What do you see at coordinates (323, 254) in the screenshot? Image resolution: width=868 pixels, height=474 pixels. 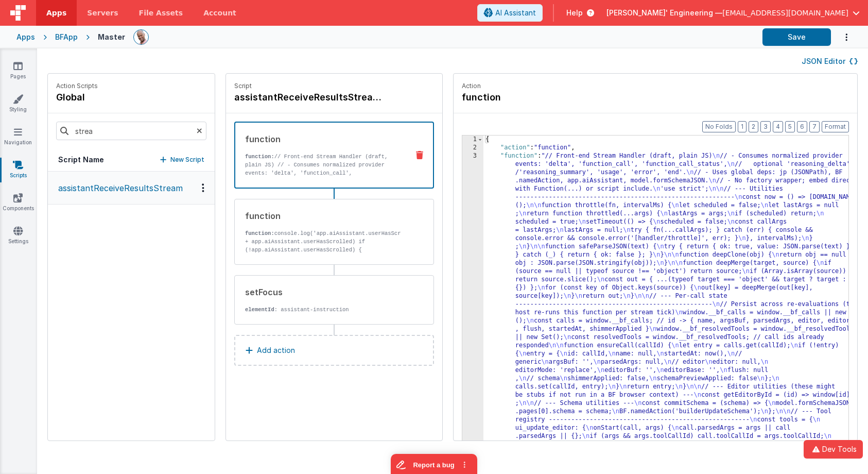 I see `p: console.log('app.aiAssistant.userHasScrolled:' + app.aiAssistant.userHasScrolled) if (!app.aiAssi...` at bounding box center [323, 254].